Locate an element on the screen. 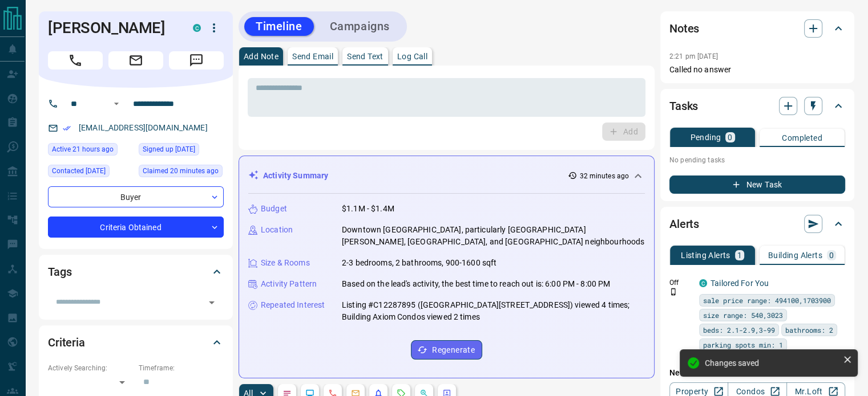 The image size is (868, 396). p: 2-3 bedrooms, 2 bathrooms, 900-1600 sqft is located at coordinates (419, 263).